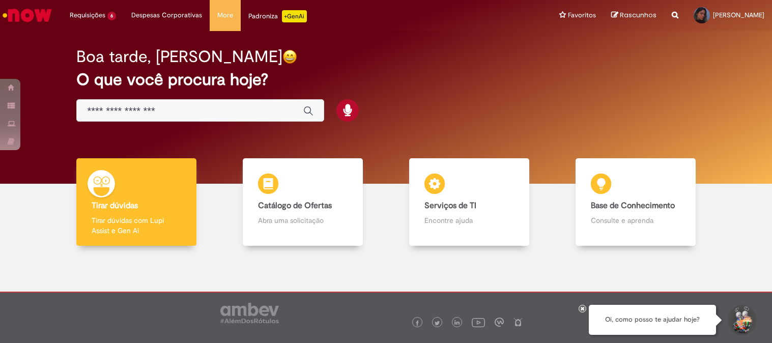 Image resolution: width=772 pixels, height=343 pixels. Describe the element at coordinates (225, 15) in the screenshot. I see `span: More` at that location.